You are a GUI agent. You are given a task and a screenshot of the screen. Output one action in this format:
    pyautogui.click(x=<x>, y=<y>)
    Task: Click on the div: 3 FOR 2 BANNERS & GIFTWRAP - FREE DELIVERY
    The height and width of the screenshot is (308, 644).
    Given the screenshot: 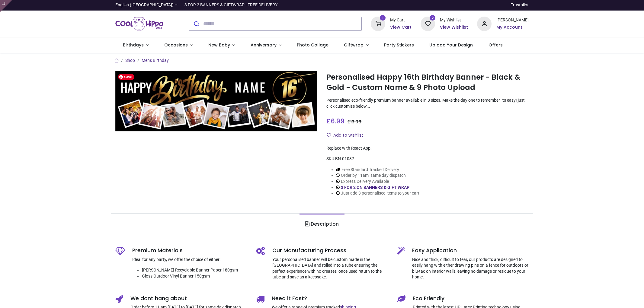 What is the action you would take?
    pyautogui.click(x=231, y=5)
    